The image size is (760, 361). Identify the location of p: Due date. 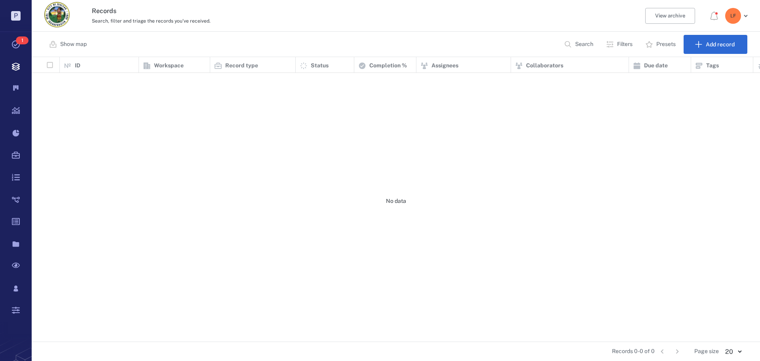
(656, 66).